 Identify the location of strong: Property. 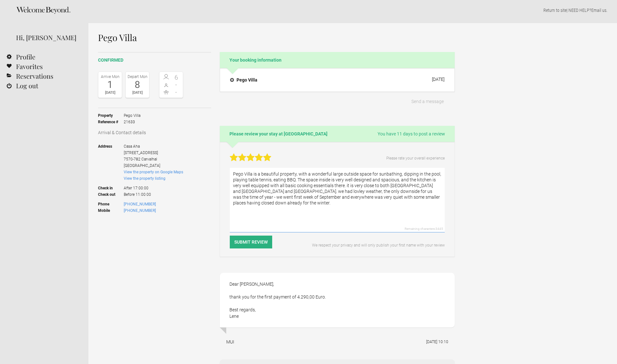
(111, 116).